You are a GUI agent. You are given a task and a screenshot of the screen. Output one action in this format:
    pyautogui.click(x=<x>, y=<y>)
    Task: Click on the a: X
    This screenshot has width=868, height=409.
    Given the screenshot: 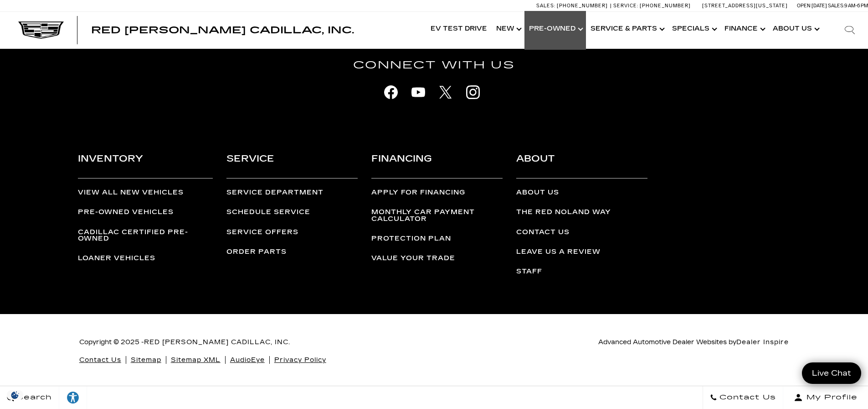 What is the action you would take?
    pyautogui.click(x=446, y=92)
    